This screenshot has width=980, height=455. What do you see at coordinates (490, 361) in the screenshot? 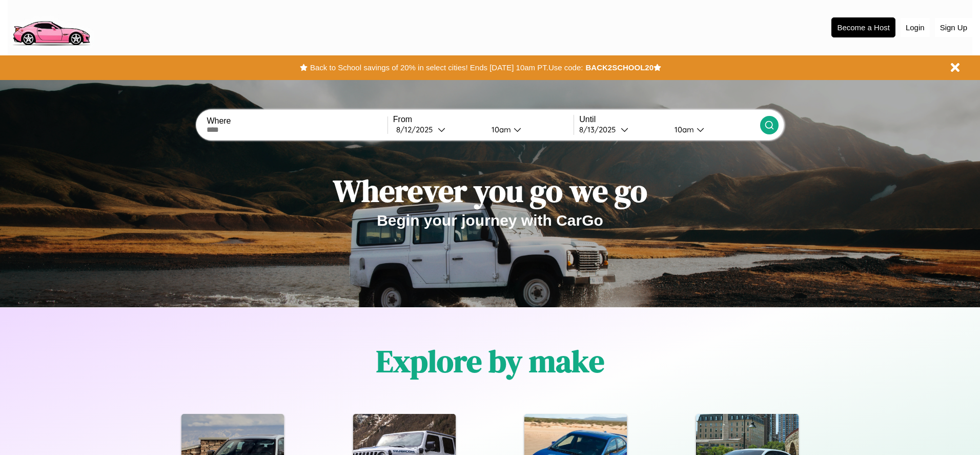
I see `h1: Explore by make` at bounding box center [490, 361].